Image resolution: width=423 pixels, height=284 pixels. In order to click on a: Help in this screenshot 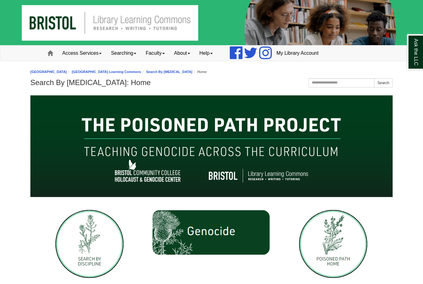, I will do `click(206, 53)`.